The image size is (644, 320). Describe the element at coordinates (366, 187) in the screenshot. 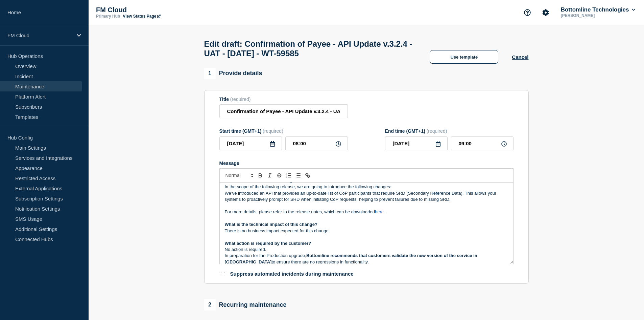

I see `p: In the scope of the following release, we are going to introduce the following changes:` at that location.